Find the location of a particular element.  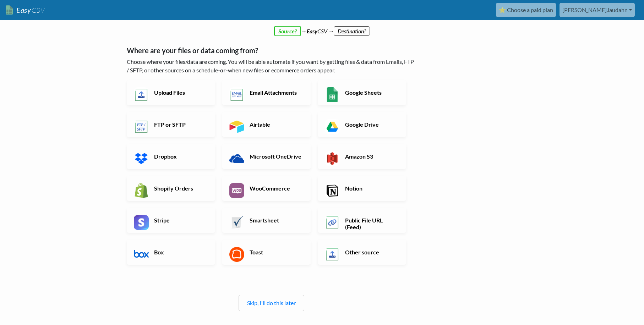

h6: Email Attachments is located at coordinates (276, 92).